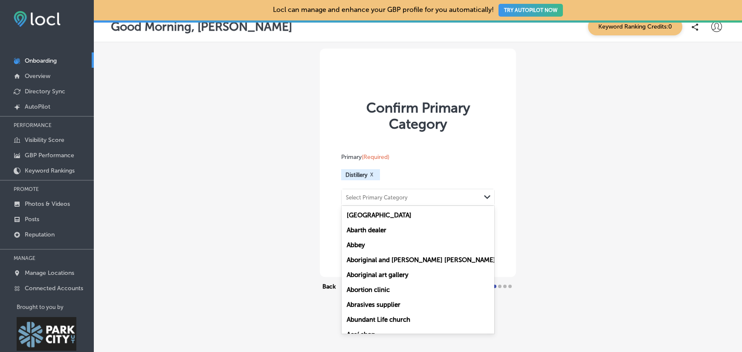 The width and height of the screenshot is (742, 352). I want to click on label: Abarth dealer, so click(366, 230).